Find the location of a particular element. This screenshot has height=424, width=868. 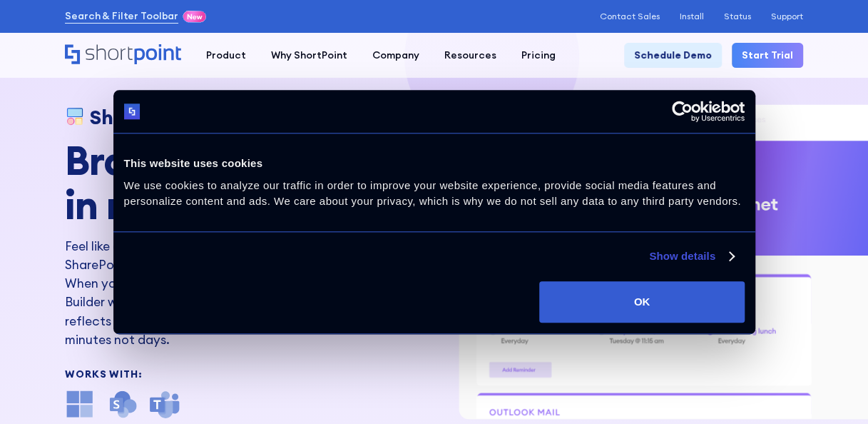

p: Contact Sales is located at coordinates (629, 16).